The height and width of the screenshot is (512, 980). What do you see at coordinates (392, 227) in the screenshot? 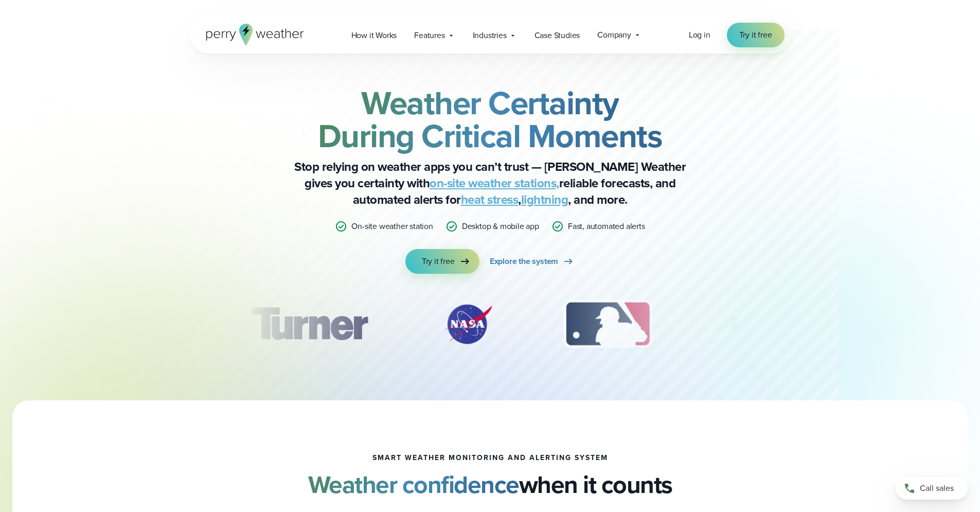
I see `p: On-site weather station` at bounding box center [392, 227].